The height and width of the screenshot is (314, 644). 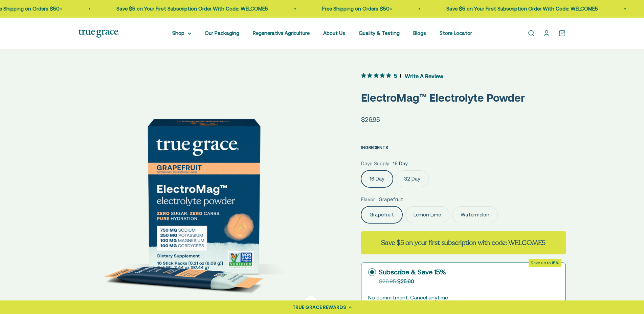 I want to click on a: Free Shipping on Orders $50+, so click(x=351, y=8).